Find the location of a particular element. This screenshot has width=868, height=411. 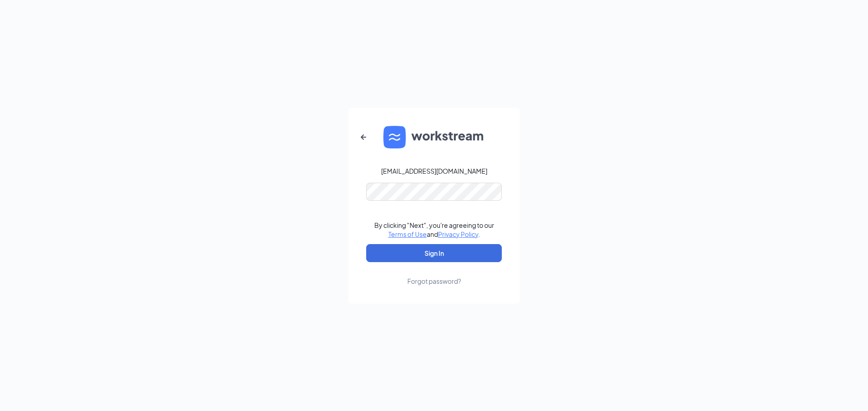

button: ArrowLeftNew is located at coordinates (364, 137).